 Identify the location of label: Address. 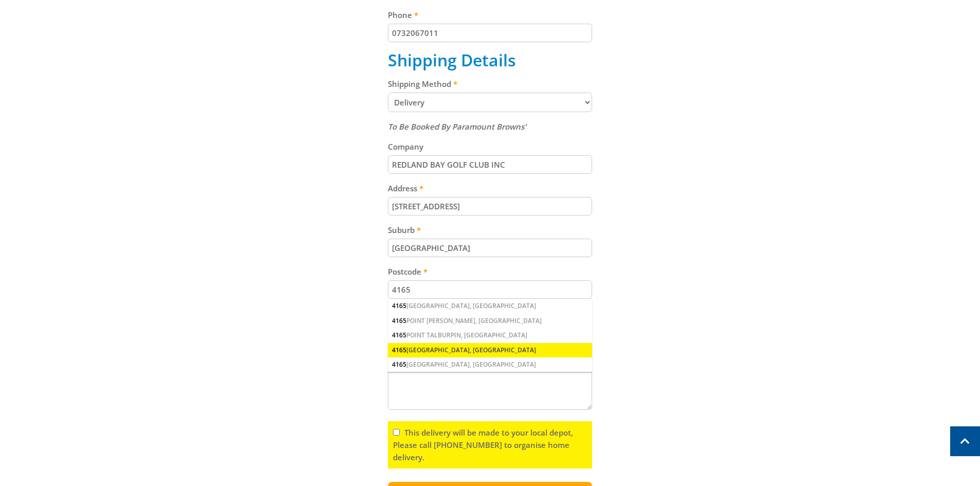
(490, 188).